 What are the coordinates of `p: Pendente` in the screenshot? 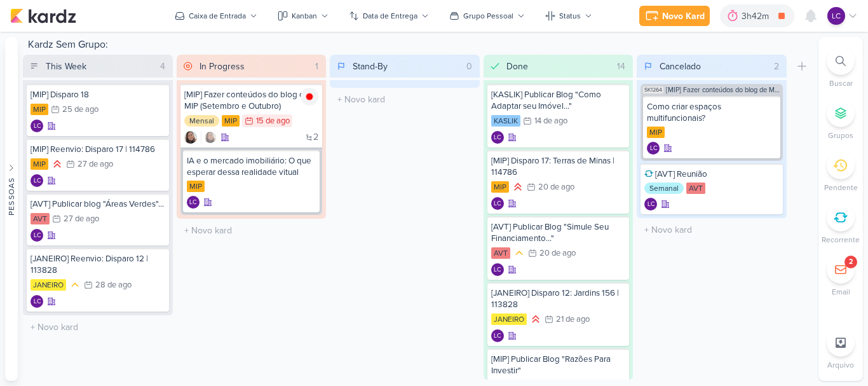 It's located at (841, 187).